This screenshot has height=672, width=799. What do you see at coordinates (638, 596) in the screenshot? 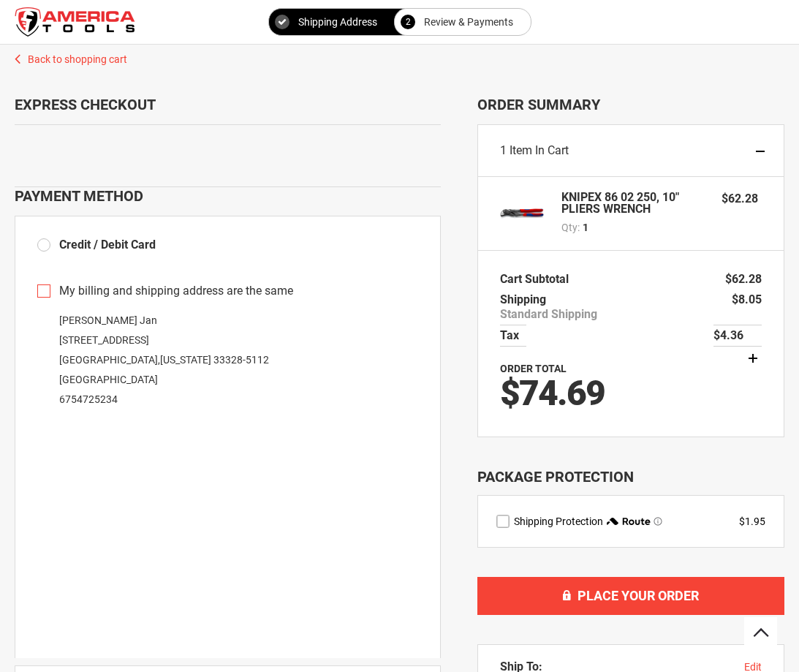
I see `span: Place Your Order` at bounding box center [638, 596].